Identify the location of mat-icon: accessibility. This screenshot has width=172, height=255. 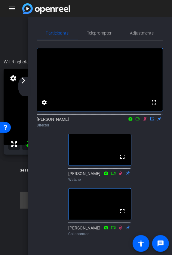
(141, 243).